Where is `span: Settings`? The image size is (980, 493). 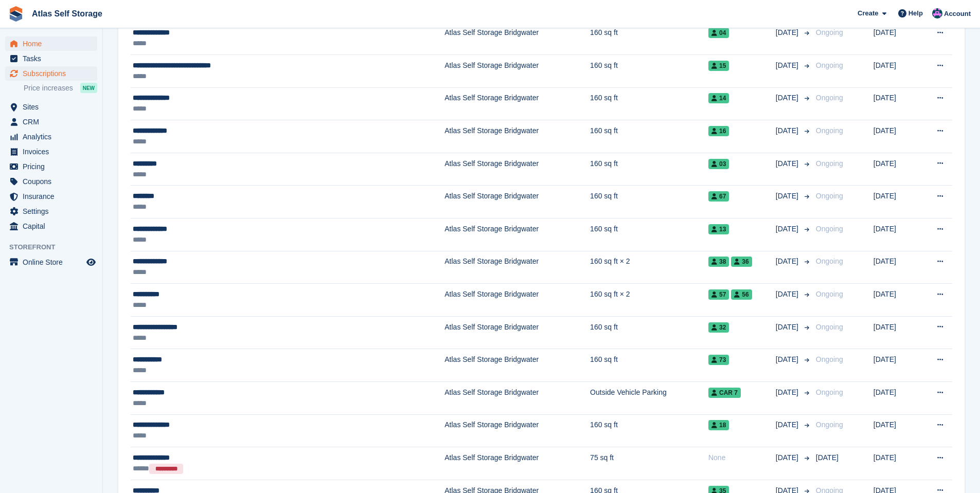
span: Settings is located at coordinates (54, 212).